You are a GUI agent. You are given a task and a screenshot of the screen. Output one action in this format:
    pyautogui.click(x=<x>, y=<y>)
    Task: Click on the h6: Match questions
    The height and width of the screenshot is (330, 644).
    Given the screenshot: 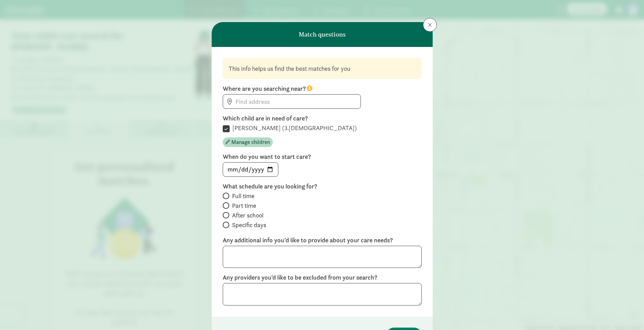 What is the action you would take?
    pyautogui.click(x=322, y=34)
    